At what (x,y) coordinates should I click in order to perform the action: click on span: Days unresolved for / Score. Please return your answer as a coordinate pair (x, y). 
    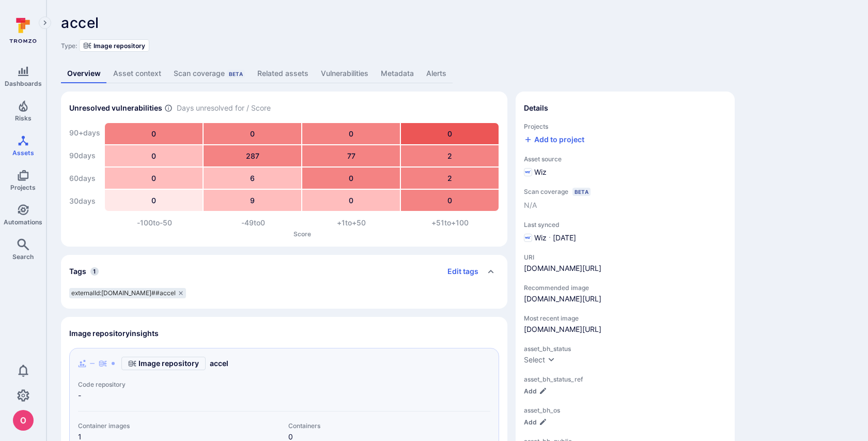
    Looking at the image, I should click on (224, 109).